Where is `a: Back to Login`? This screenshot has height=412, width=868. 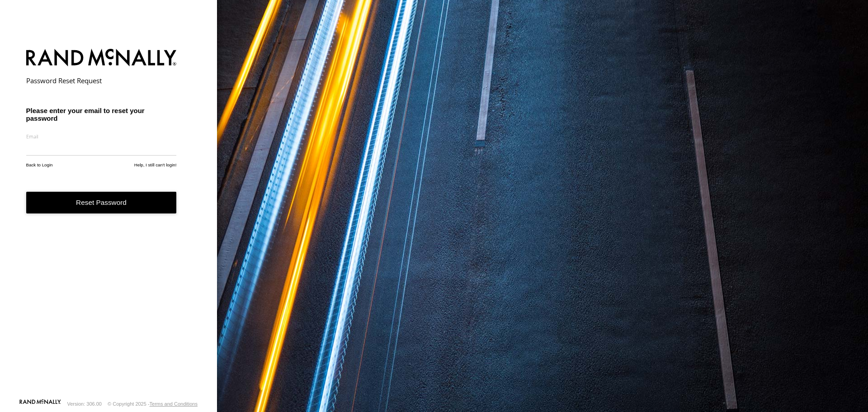 a: Back to Login is located at coordinates (39, 164).